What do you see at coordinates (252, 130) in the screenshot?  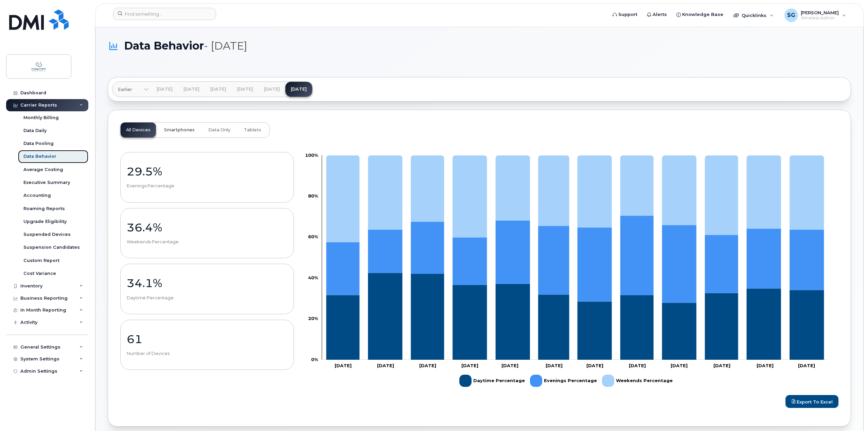 I see `span: Tablets` at bounding box center [252, 130].